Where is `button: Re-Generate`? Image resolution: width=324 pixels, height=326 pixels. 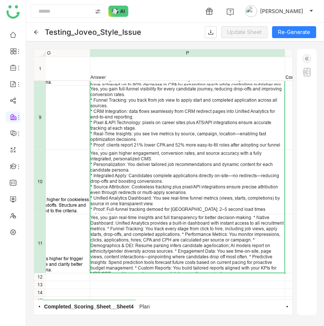 button: Re-Generate is located at coordinates (294, 32).